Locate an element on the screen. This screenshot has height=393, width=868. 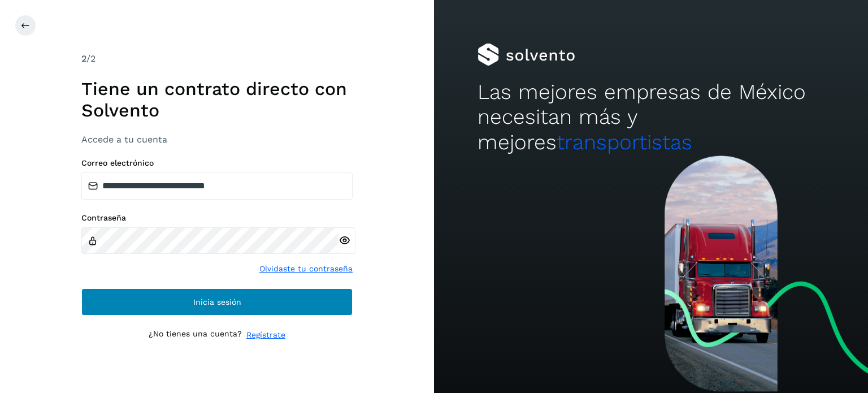
h2: Las mejores empresas de México necesitan más y mejores is located at coordinates (651, 117).